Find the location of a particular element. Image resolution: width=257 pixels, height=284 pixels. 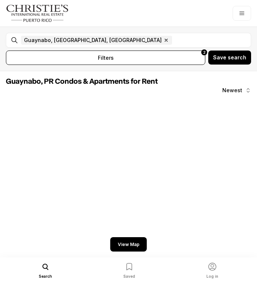

button: Log in is located at coordinates (212, 271).